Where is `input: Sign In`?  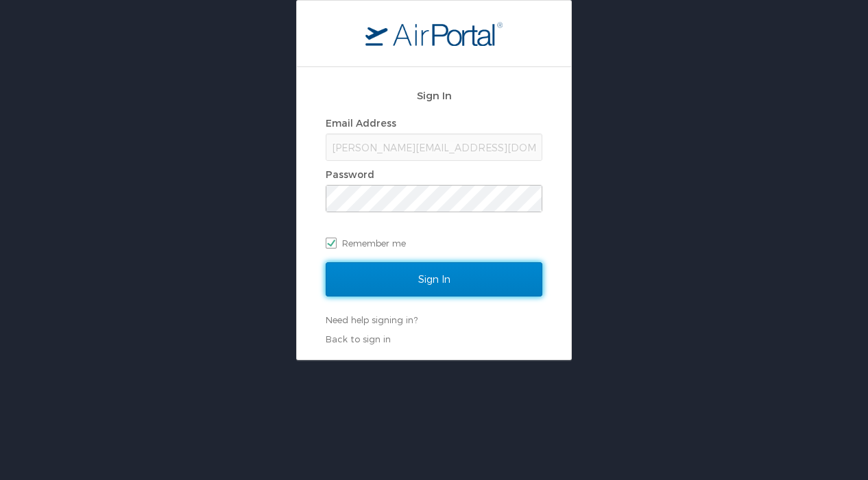
input: Sign In is located at coordinates (434, 279).